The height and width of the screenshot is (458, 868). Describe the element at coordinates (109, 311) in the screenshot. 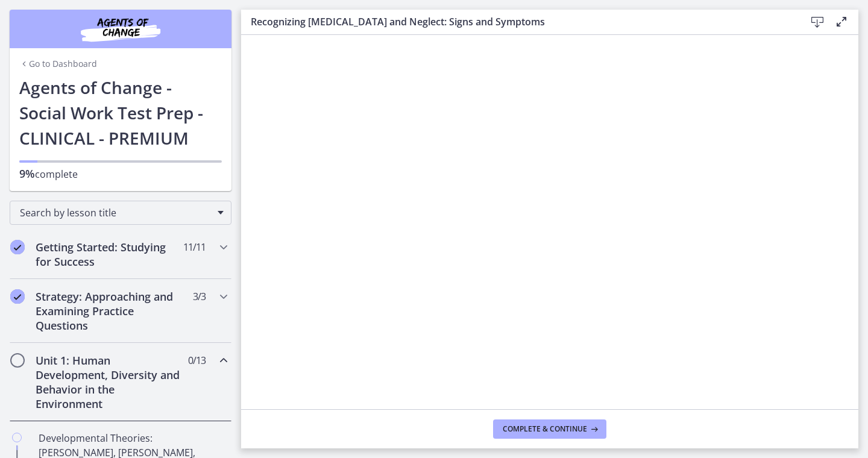

I see `h2: Strategy: Approaching and Examining Practice Questions` at that location.